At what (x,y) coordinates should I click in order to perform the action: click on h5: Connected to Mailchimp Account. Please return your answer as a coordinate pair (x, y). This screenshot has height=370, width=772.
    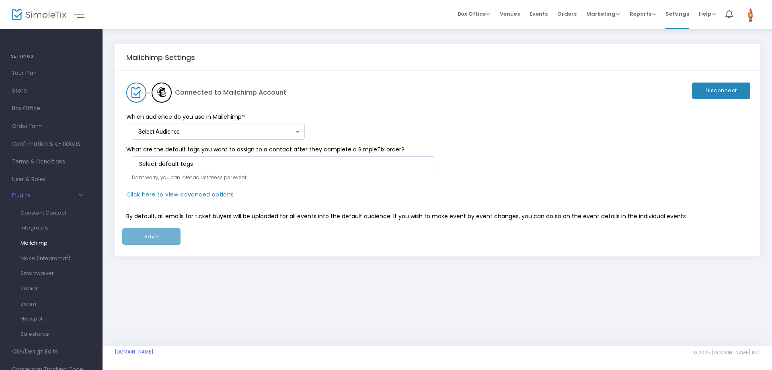
    Looking at the image, I should click on (231, 93).